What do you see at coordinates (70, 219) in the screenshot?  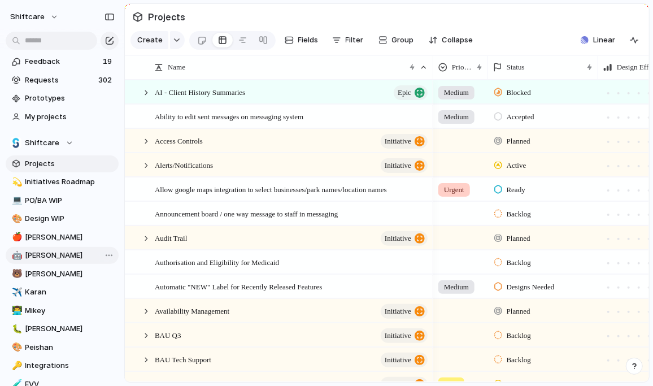 I see `span: Design WIP` at bounding box center [70, 219].